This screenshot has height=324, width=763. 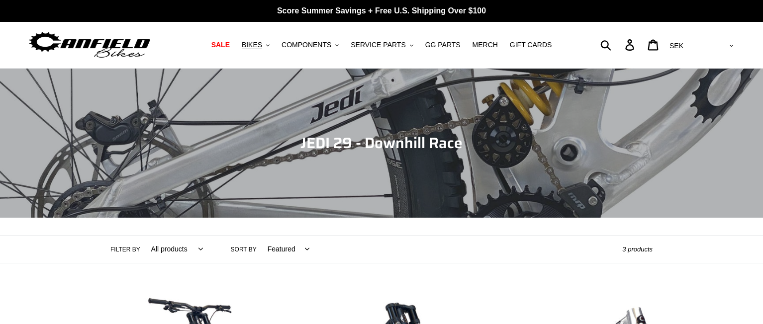 I want to click on span: SALE, so click(x=220, y=45).